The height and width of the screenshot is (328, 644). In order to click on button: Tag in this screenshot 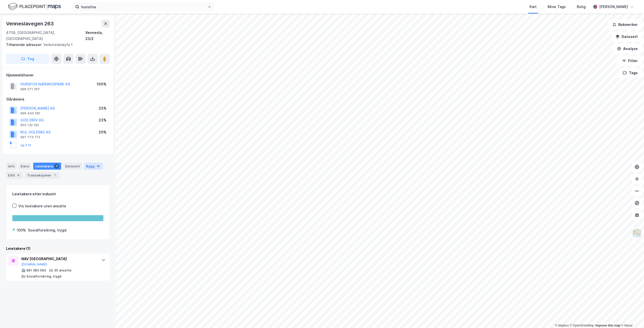, I will do `click(28, 59)`.